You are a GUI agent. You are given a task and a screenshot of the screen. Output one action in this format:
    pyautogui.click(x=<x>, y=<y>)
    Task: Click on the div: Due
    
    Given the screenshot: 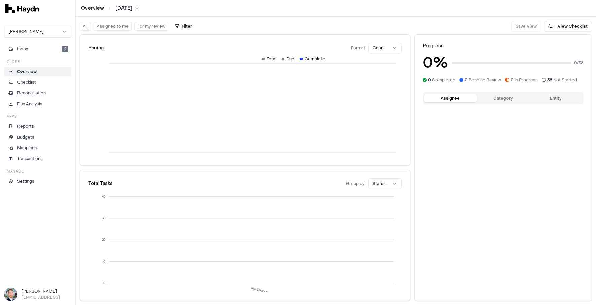 What is the action you would take?
    pyautogui.click(x=288, y=59)
    